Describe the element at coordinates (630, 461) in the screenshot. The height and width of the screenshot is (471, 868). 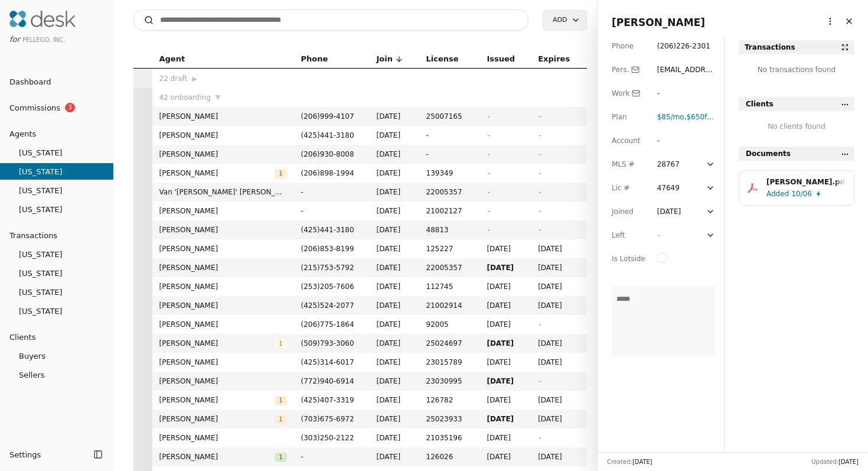
I see `div: Created:` at that location.